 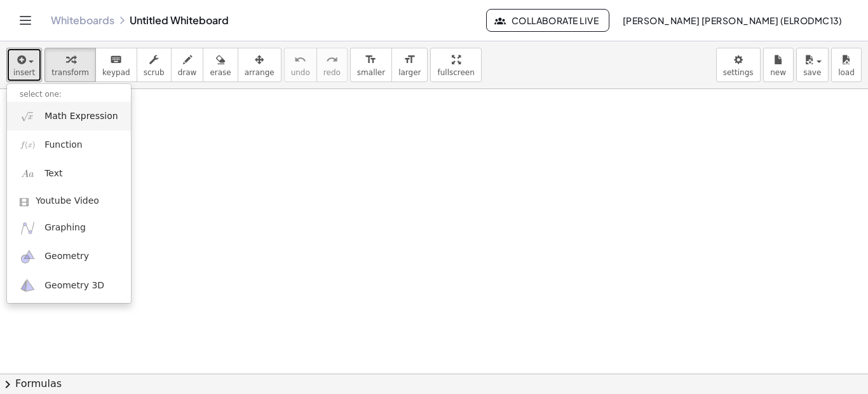 I want to click on span: transform, so click(x=70, y=73).